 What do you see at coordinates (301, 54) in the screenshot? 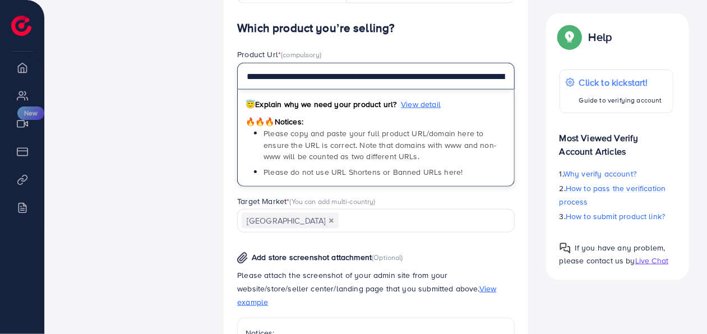
I see `span: (compulsory)` at bounding box center [301, 54].